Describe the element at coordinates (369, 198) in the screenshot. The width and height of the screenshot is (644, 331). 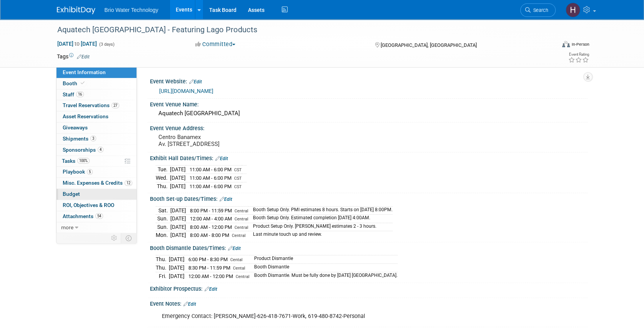
I see `div: Booth Set-up Dates/Times:` at that location.